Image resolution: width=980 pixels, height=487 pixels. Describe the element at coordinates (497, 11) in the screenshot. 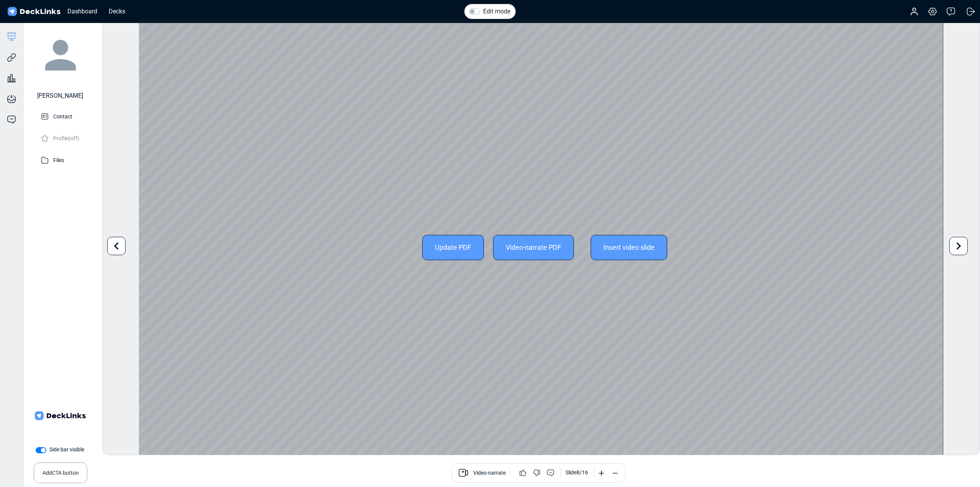

I see `label: Edit mode` at that location.